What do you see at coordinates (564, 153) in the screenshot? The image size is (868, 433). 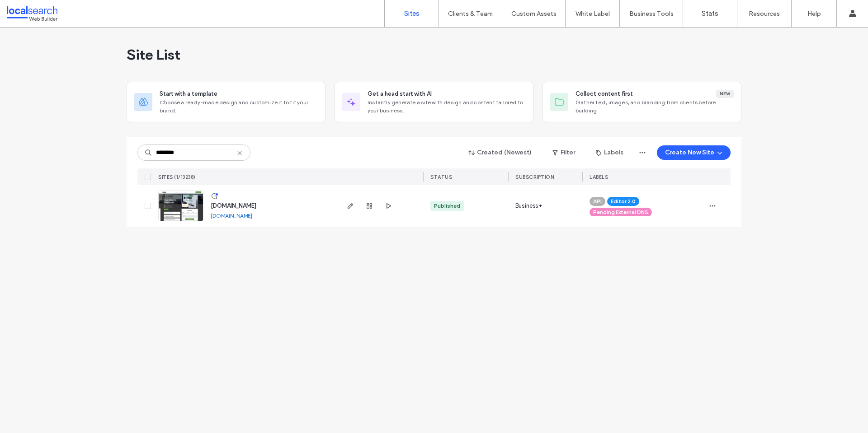 I see `button: Filter` at bounding box center [564, 153].